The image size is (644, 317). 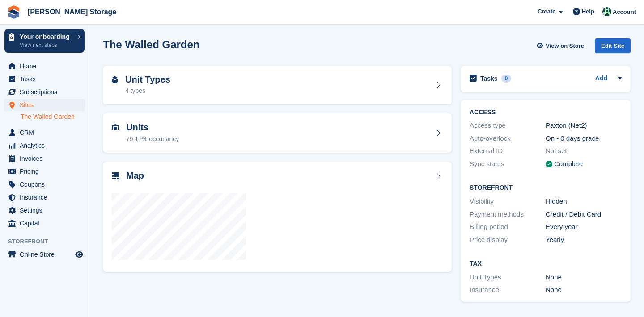 What do you see at coordinates (625, 12) in the screenshot?
I see `span: Account` at bounding box center [625, 12].